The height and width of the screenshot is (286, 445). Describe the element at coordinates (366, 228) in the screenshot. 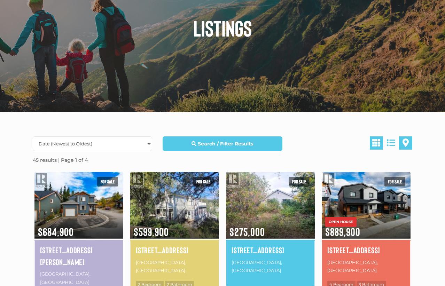

I see `span: $889,900` at that location.